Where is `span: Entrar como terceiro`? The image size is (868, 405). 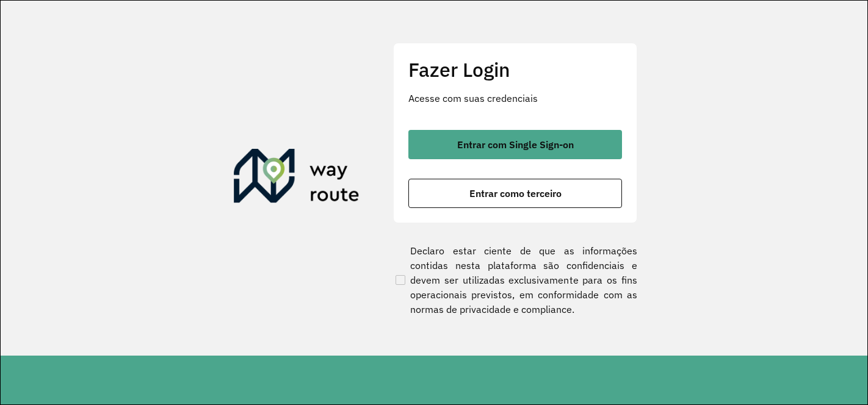
span: Entrar como terceiro is located at coordinates (515, 194).